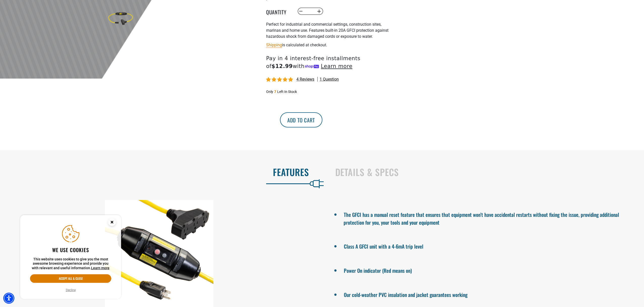 This screenshot has height=307, width=644. What do you see at coordinates (160, 172) in the screenshot?
I see `h2: Features` at bounding box center [160, 172].